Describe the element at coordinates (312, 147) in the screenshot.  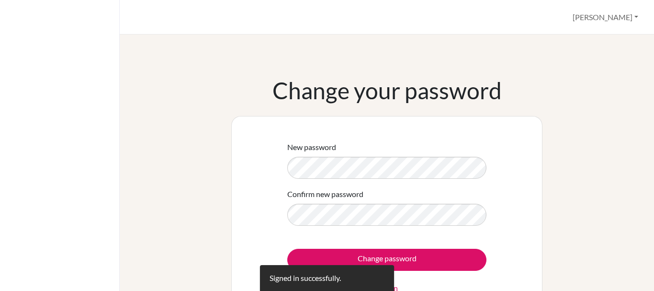
I see `label: New password` at that location.